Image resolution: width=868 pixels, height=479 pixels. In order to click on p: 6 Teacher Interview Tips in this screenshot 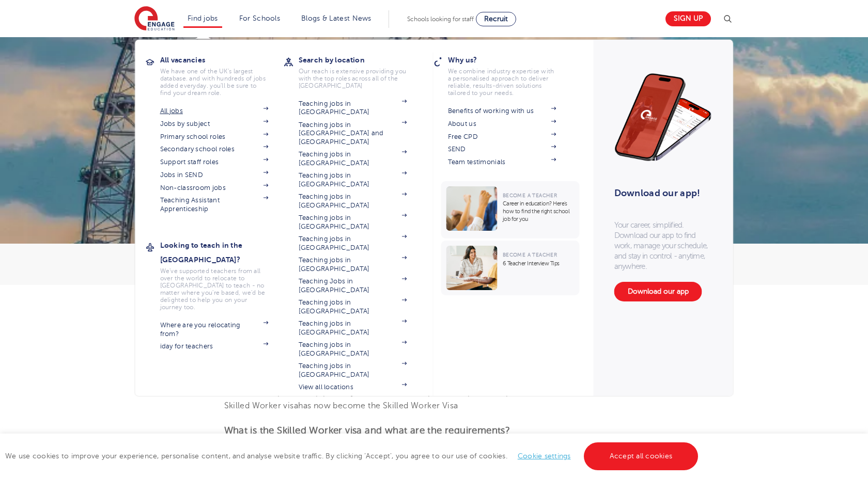, I will do `click(538, 263)`.